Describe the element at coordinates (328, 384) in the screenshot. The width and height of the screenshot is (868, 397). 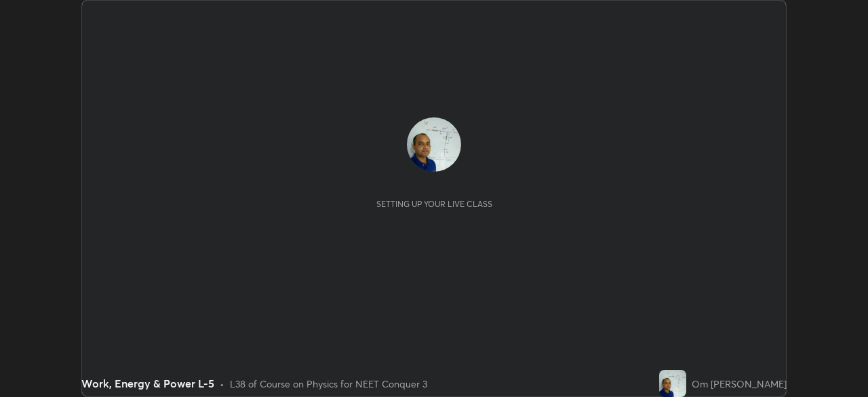
I see `div: L38 of Course on Physics for NEET Conquer 3` at that location.